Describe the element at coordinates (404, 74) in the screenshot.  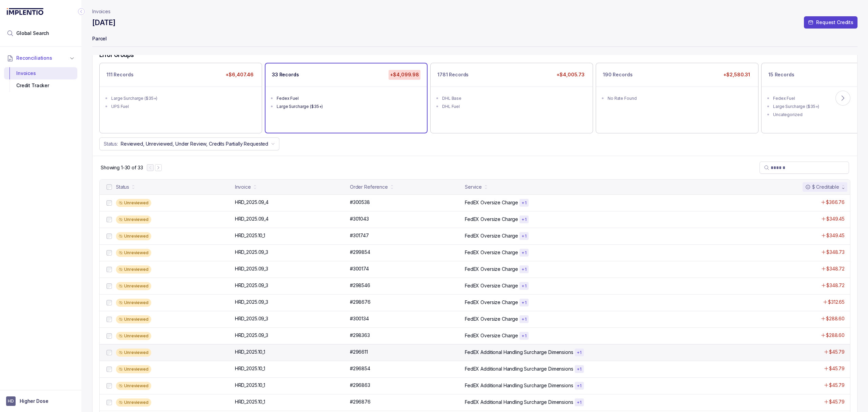
I see `p: +$4,099.98` at that location.